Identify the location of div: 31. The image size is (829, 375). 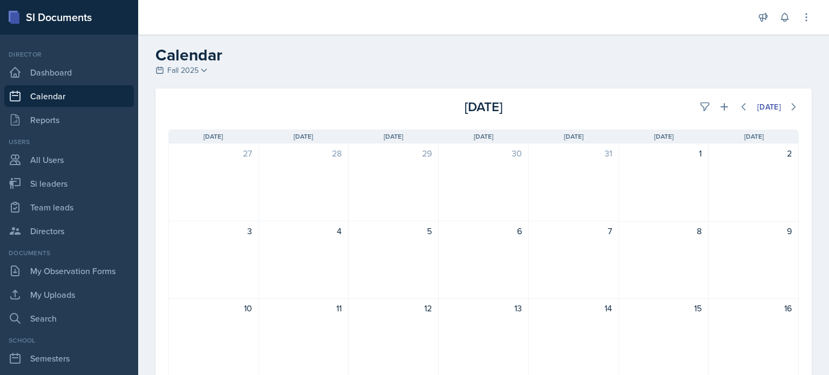
(574, 153).